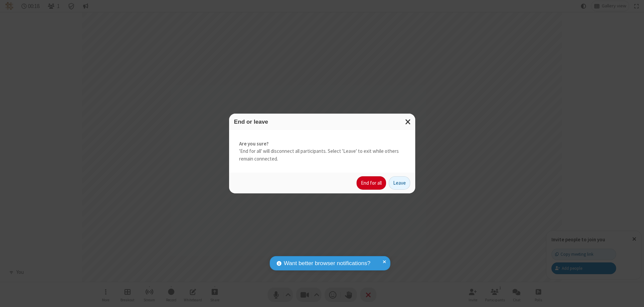 The width and height of the screenshot is (644, 307). Describe the element at coordinates (327, 263) in the screenshot. I see `span: Want better browser notifications?` at that location.